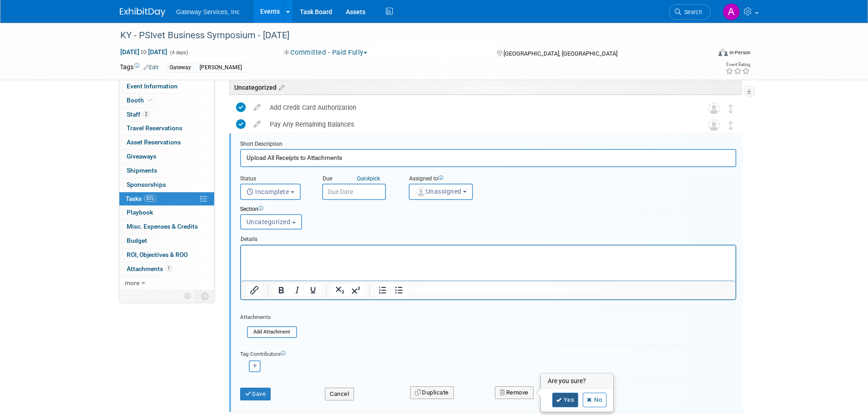  What do you see at coordinates (150, 269) in the screenshot?
I see `span: Attachments` at bounding box center [150, 269].